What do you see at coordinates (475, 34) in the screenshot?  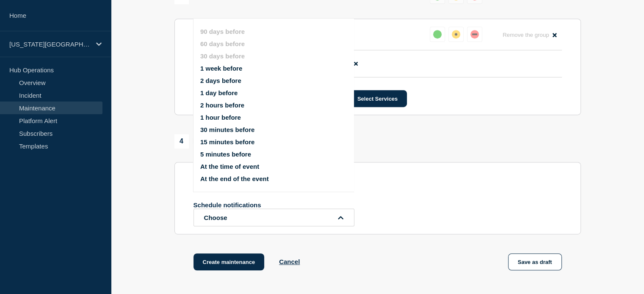 I see `button: down` at bounding box center [475, 34].